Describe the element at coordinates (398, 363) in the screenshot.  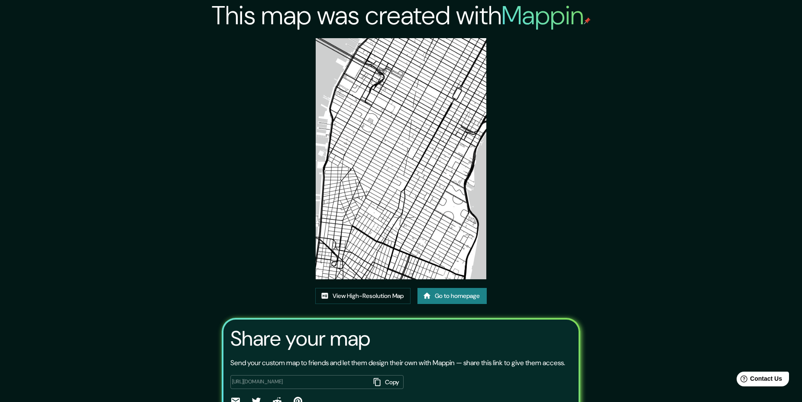
I see `p: Send your custom map to friends and let them design their own with Mappin — share this link to gi...` at that location.